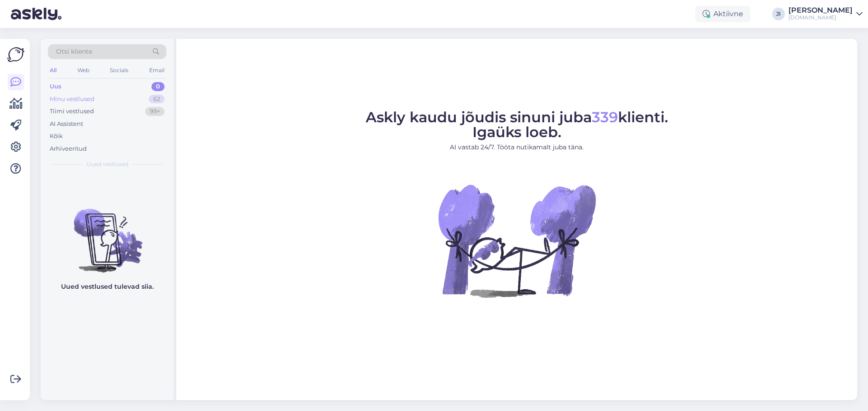 The width and height of the screenshot is (868, 411). What do you see at coordinates (53, 70) in the screenshot?
I see `div: All` at bounding box center [53, 70].